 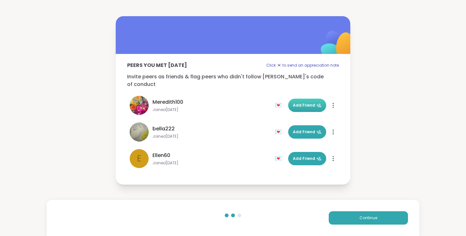 I want to click on span: bella222, so click(x=163, y=129).